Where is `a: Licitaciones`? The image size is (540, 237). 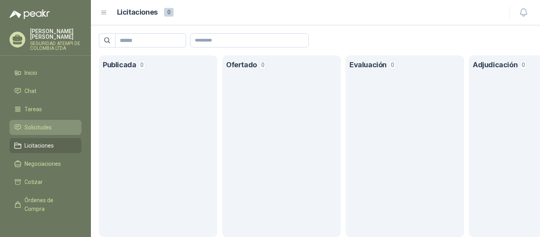 a: Licitaciones is located at coordinates (45, 146).